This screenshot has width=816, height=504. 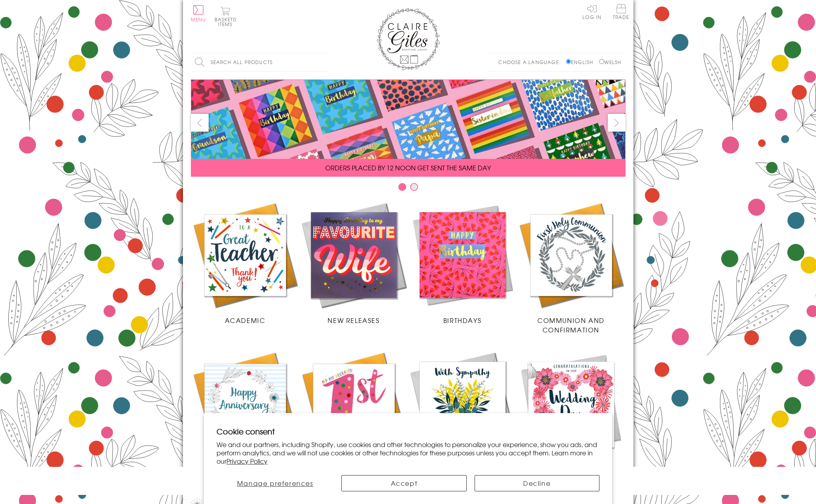 What do you see at coordinates (408, 39) in the screenshot?
I see `img: Claire Giles Greetings Cards` at bounding box center [408, 39].